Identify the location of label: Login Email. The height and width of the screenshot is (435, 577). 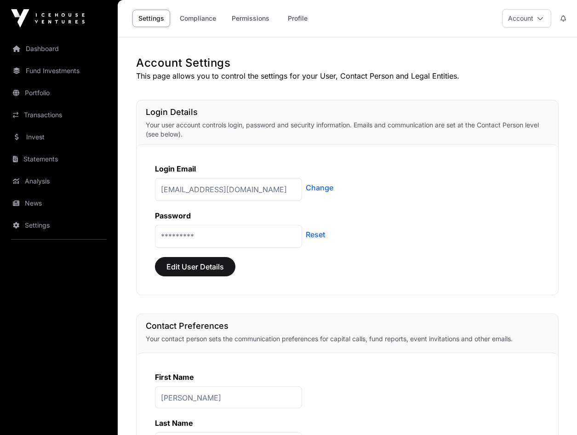
(175, 169).